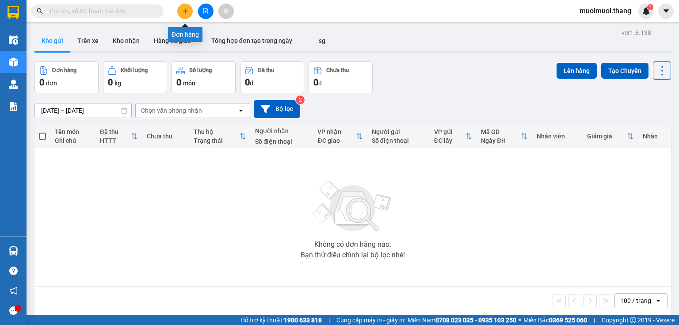  Describe the element at coordinates (73, 141) in the screenshot. I see `div: Ghi chú` at that location.